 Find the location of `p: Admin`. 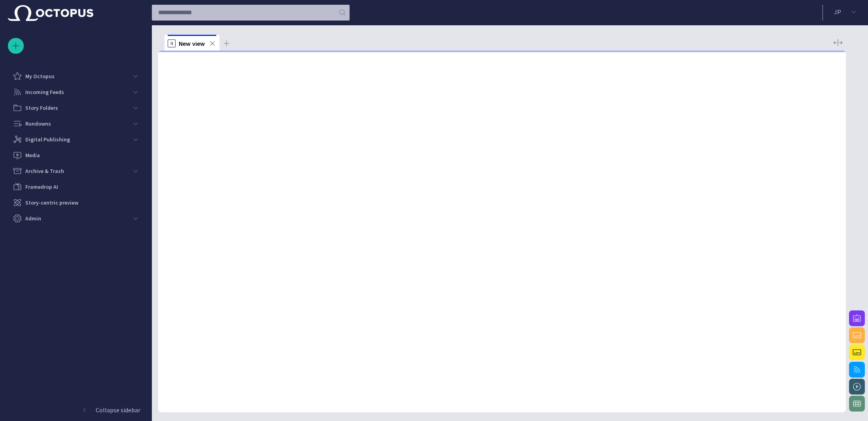

p: Admin is located at coordinates (33, 218).